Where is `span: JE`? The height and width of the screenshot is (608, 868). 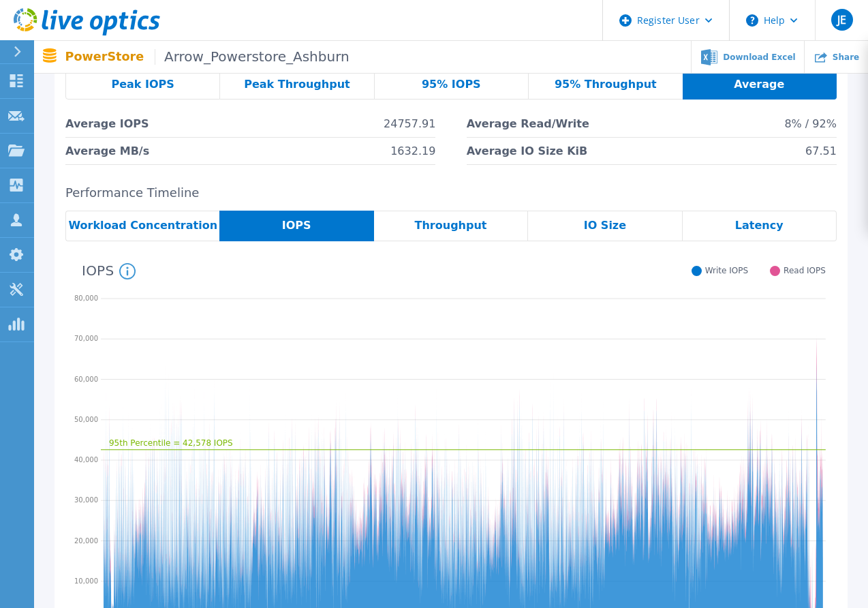 span: JE is located at coordinates (841, 19).